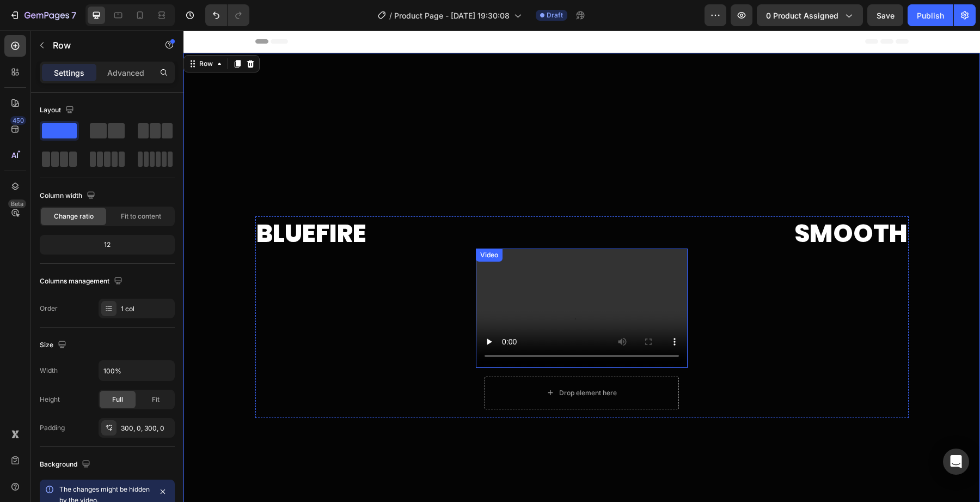 The image size is (980, 502). I want to click on p: Settings, so click(69, 73).